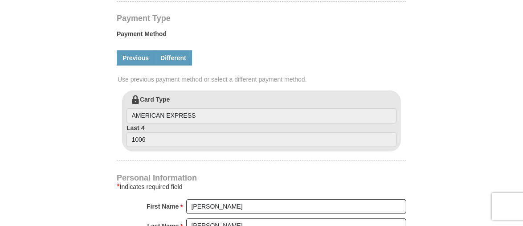 The height and width of the screenshot is (226, 523). What do you see at coordinates (163, 206) in the screenshot?
I see `strong: First Name` at bounding box center [163, 206].